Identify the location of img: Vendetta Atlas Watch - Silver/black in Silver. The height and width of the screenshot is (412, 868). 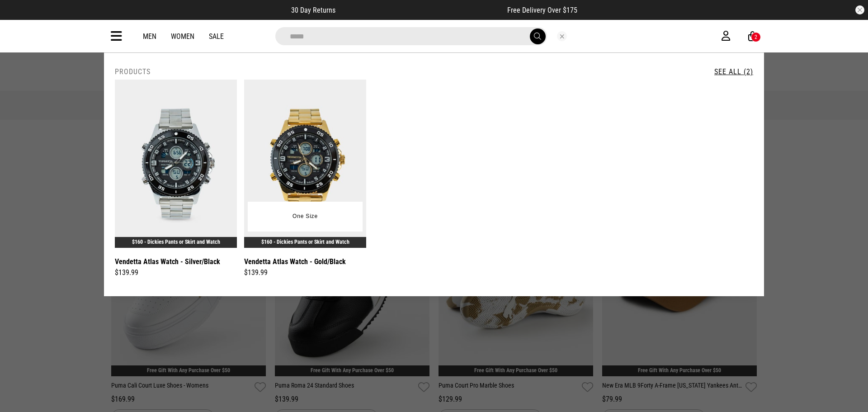
(176, 163).